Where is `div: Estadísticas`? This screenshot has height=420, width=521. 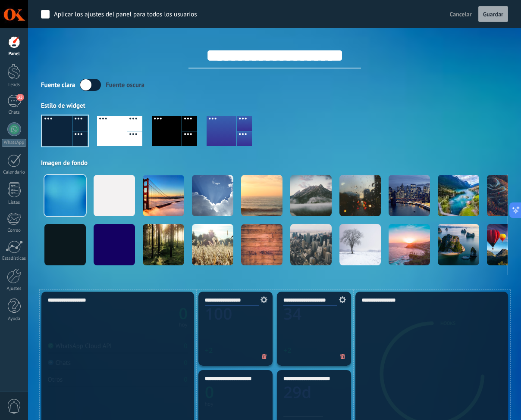 div: Estadísticas is located at coordinates (14, 259).